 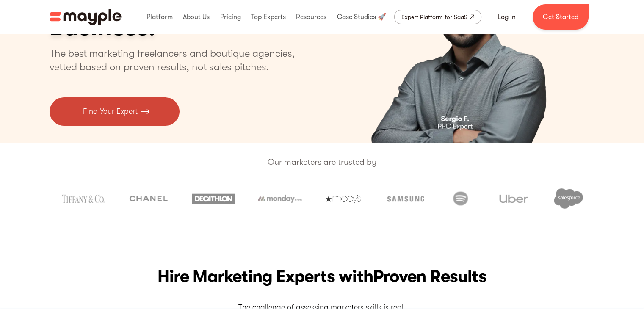 I want to click on a: Log In, so click(x=506, y=17).